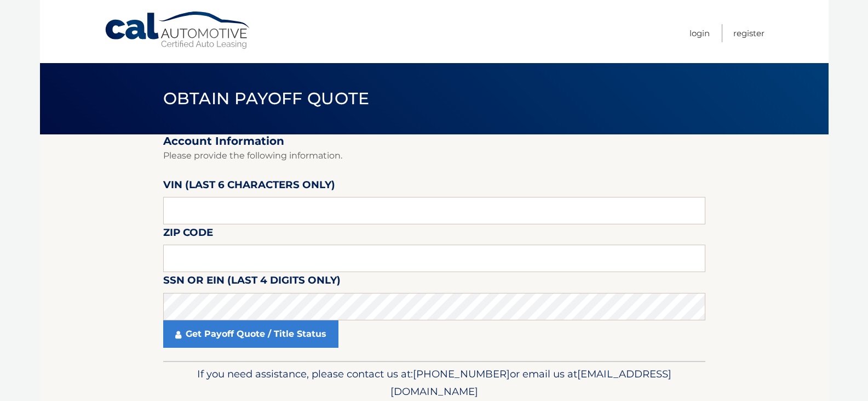  I want to click on p: If you need assistance, please contact us at: or email us at, so click(435, 383).